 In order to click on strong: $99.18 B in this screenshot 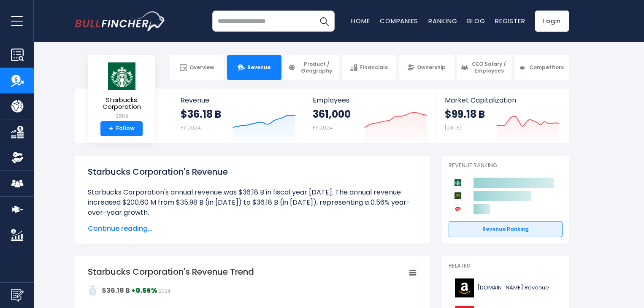, I will do `click(464, 114)`.